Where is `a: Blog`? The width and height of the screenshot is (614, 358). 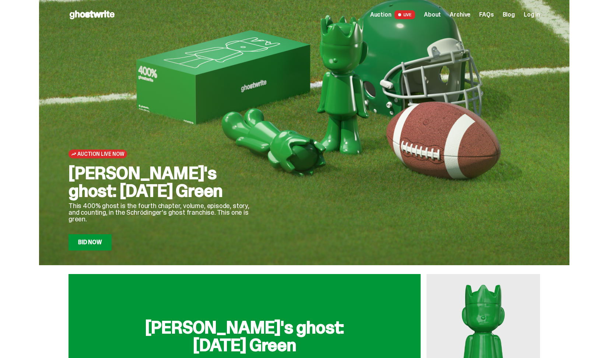 a: Blog is located at coordinates (508, 15).